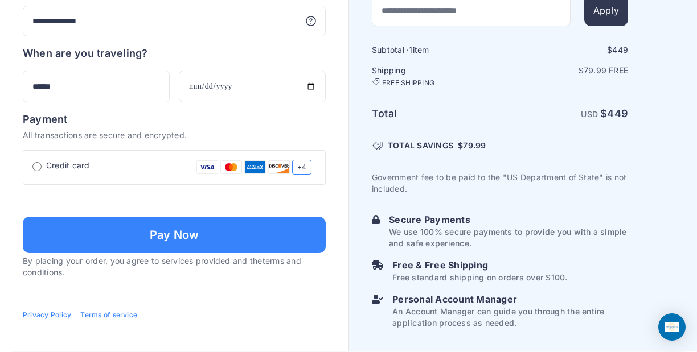 This screenshot has height=352, width=697. Describe the element at coordinates (231, 167) in the screenshot. I see `img: Mastercard` at that location.